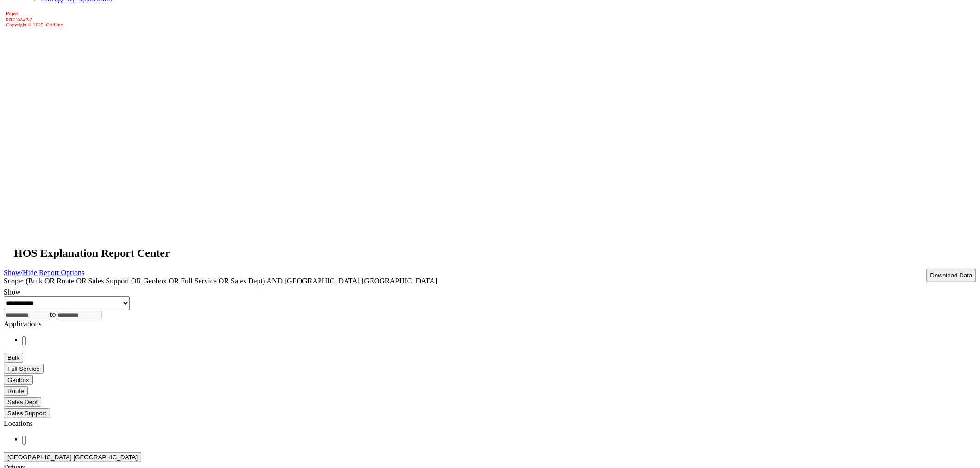  Describe the element at coordinates (44, 272) in the screenshot. I see `a: Show/Hide Report Options` at that location.